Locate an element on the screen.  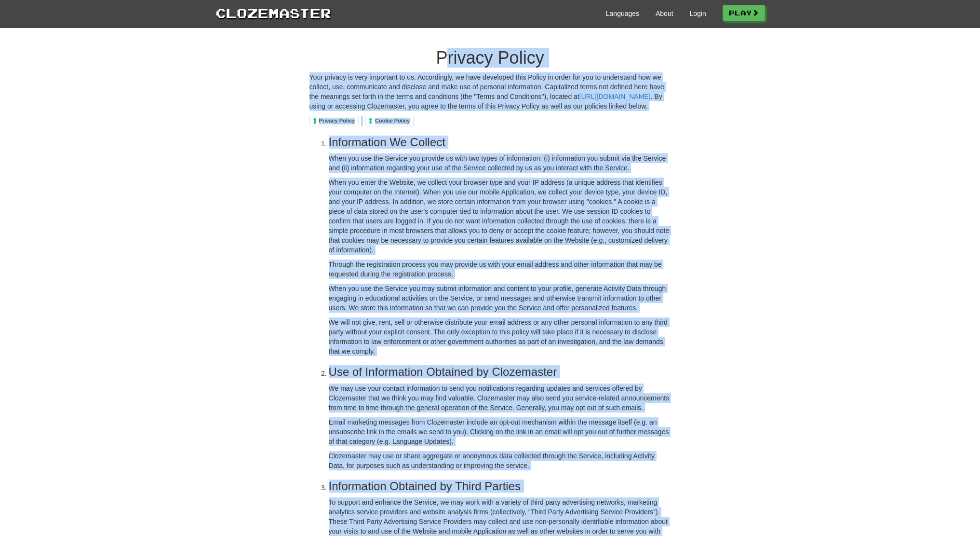
a: Play is located at coordinates (744, 13).